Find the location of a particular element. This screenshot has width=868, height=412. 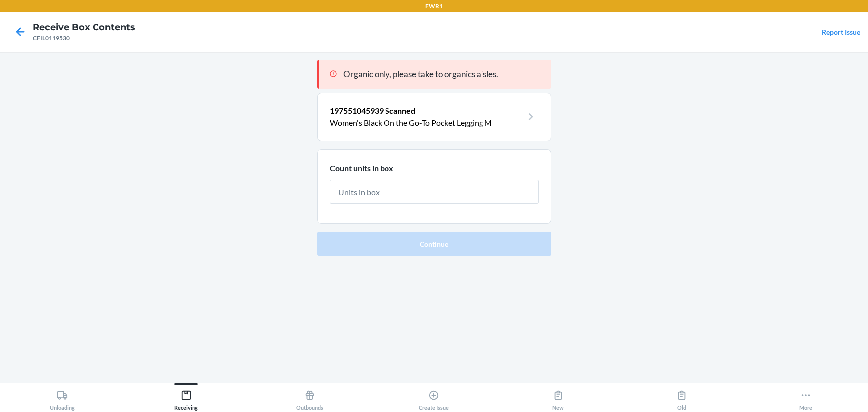

button: New is located at coordinates (557, 396).